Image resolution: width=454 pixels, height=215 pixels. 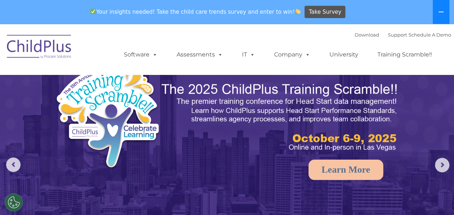 I want to click on a: Take Survey, so click(x=325, y=12).